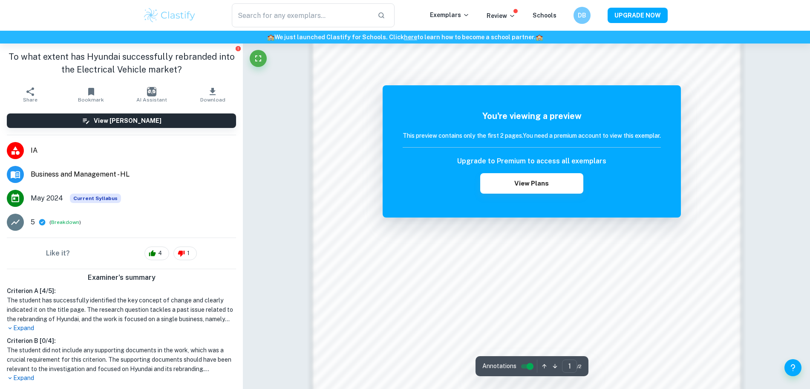 This screenshot has height=389, width=810. Describe the element at coordinates (121, 359) in the screenshot. I see `h1: The student did not include any supporting documents in the work, which was a crucial requirement...` at that location.